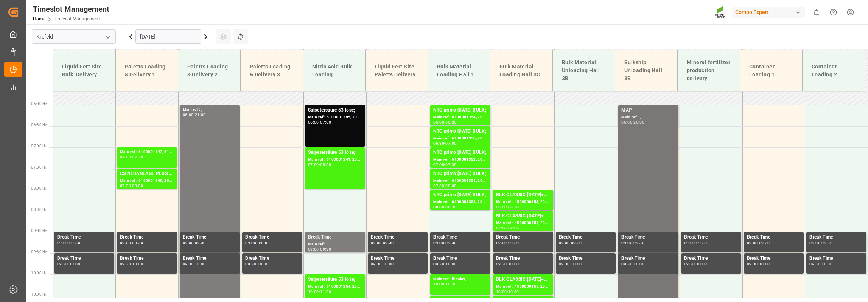 This screenshot has height=302, width=868. What do you see at coordinates (272, 70) in the screenshot?
I see `div: Paletts Loading & Delivery 3` at bounding box center [272, 70].